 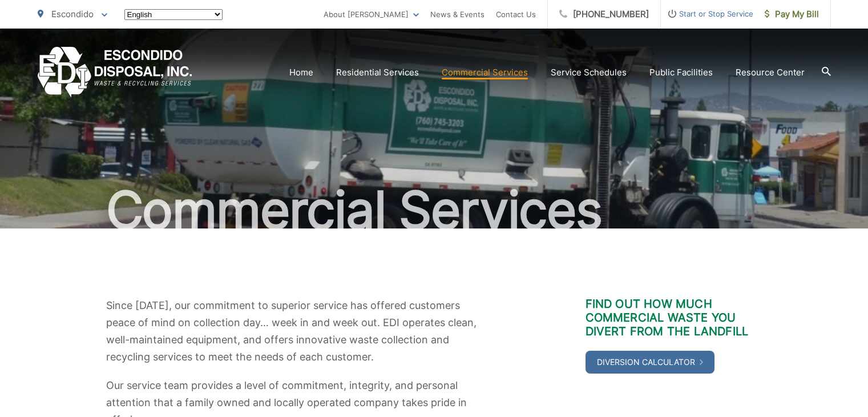 What do you see at coordinates (484, 73) in the screenshot?
I see `a: Commercial Services` at bounding box center [484, 73].